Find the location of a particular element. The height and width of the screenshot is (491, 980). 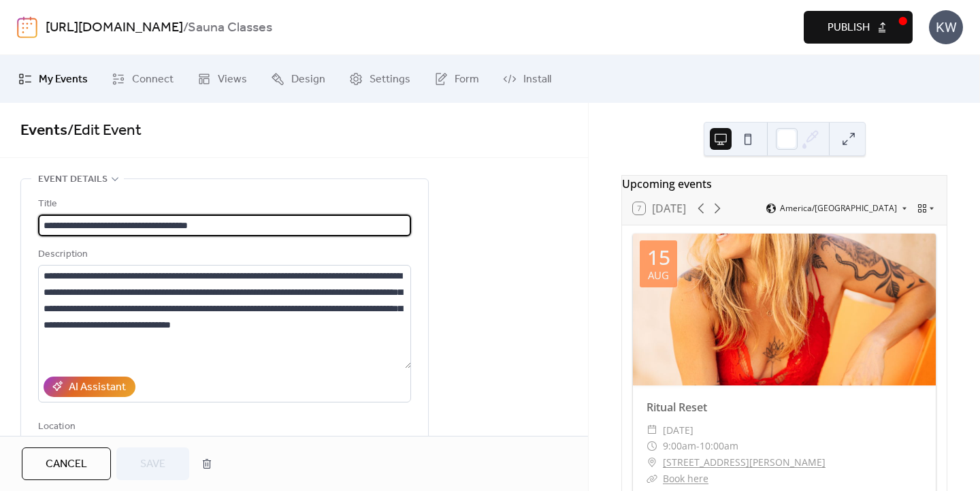

a: Form is located at coordinates (457, 79).